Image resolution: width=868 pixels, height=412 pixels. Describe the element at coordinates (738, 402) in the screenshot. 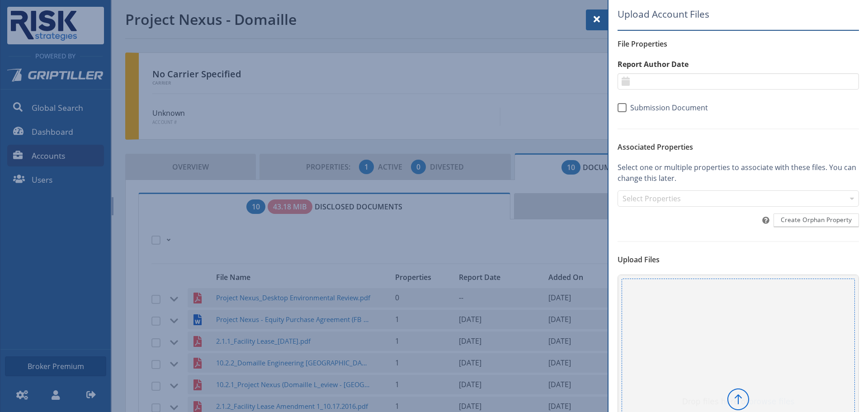

I see `div: Drop files here or` at that location.